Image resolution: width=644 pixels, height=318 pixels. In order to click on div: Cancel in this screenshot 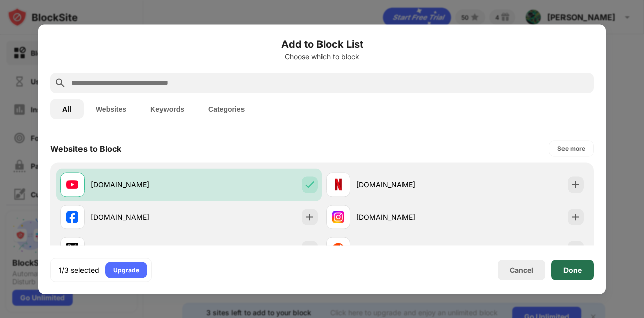, I will do `click(521, 270)`.